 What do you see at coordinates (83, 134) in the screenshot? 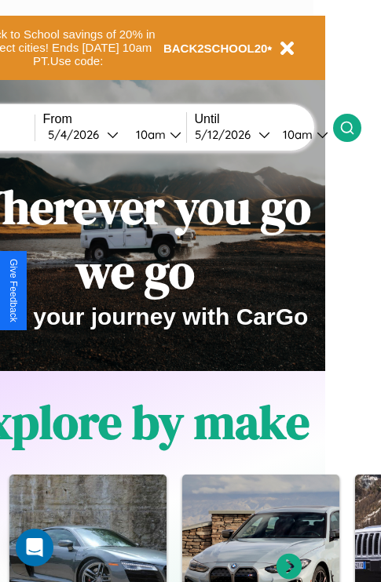
I see `button: 5/4/2026` at bounding box center [83, 134].